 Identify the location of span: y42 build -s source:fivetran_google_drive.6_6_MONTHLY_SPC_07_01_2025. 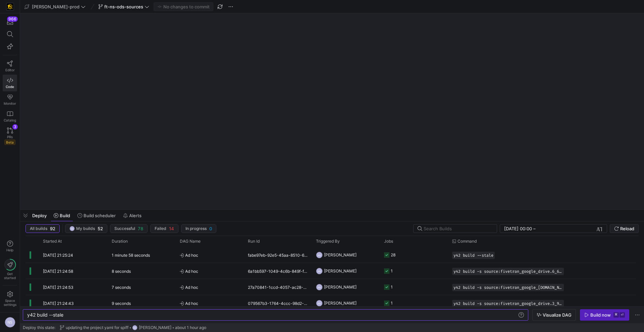
(507, 272).